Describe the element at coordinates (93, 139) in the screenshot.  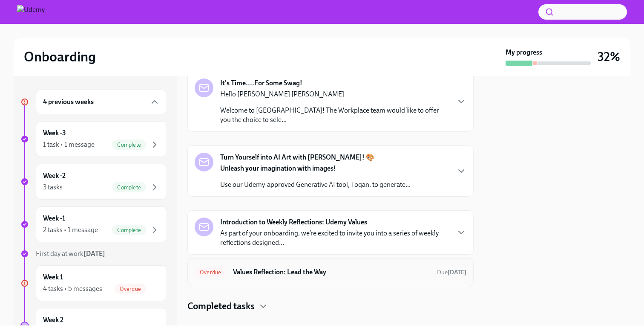
I see `a: Week -31 task • 1 messageComplete` at that location.